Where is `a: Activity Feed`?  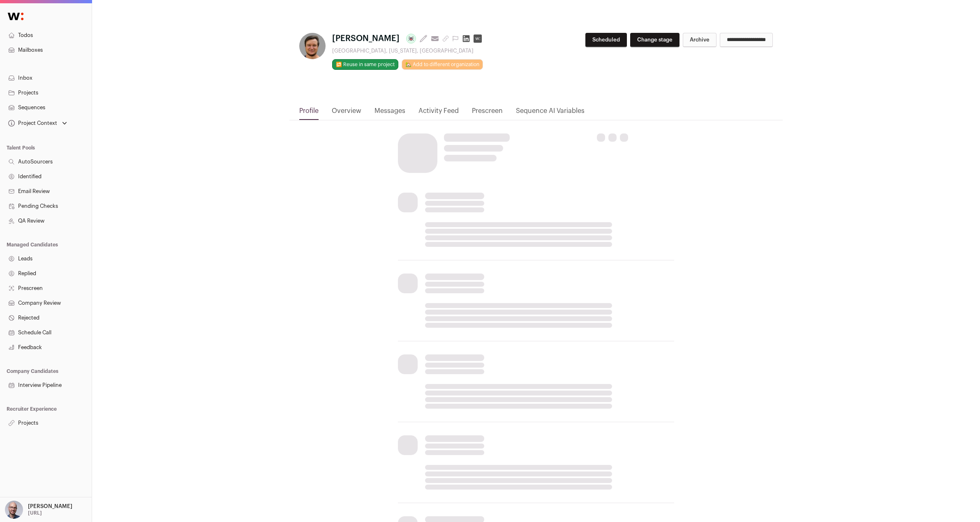 a: Activity Feed is located at coordinates (439, 113).